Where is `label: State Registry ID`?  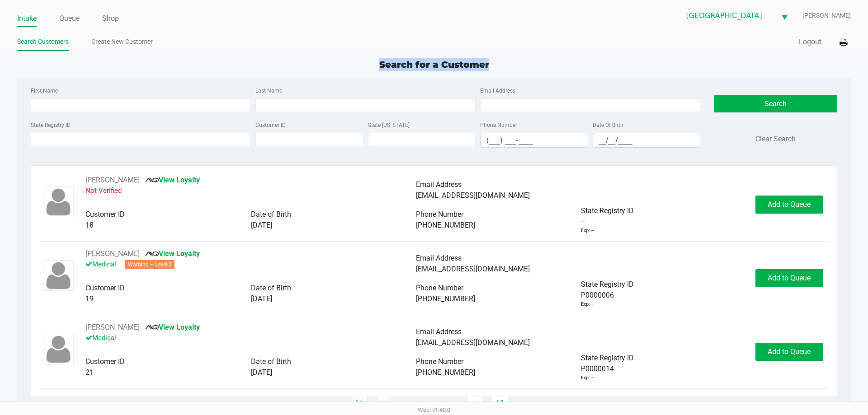
label: State Registry ID is located at coordinates (50, 125).